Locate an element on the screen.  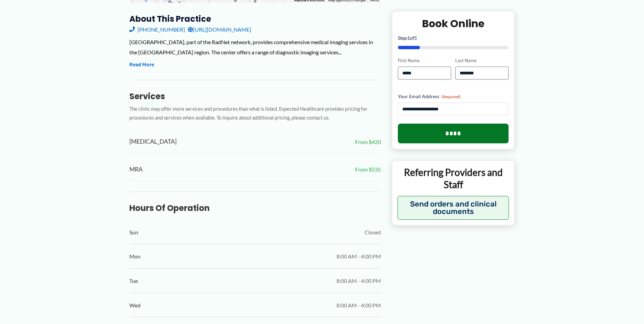
span: MRA is located at coordinates (136, 170).